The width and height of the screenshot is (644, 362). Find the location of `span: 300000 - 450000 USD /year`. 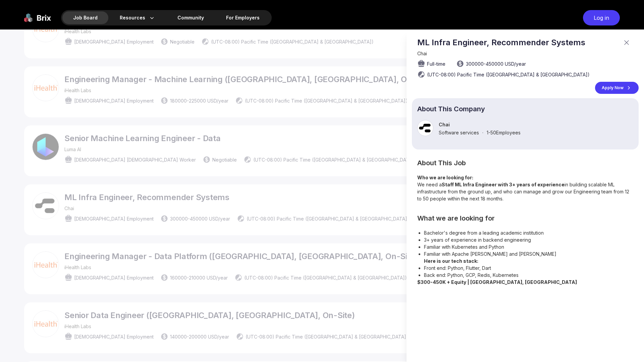

span: 300000 - 450000 USD /year is located at coordinates (496, 64).